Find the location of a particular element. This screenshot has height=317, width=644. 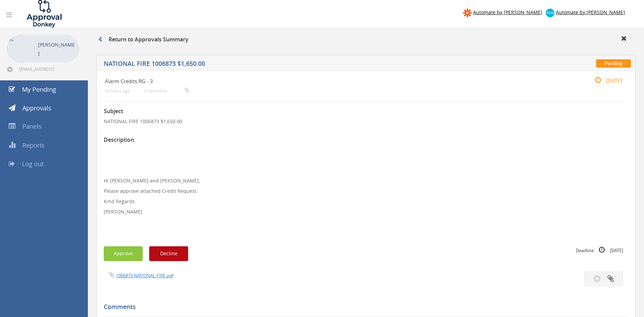

p: Please approve attached Credit Request. is located at coordinates (366, 191).